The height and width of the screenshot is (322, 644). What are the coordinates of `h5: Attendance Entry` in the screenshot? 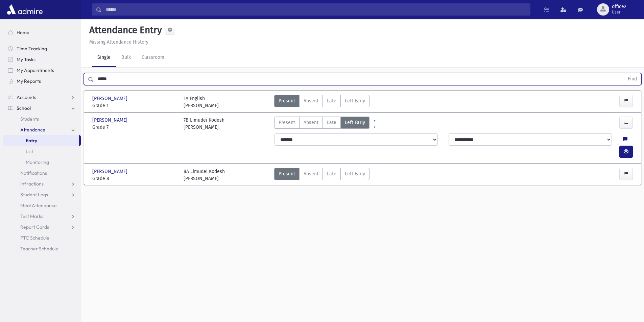 It's located at (124, 30).